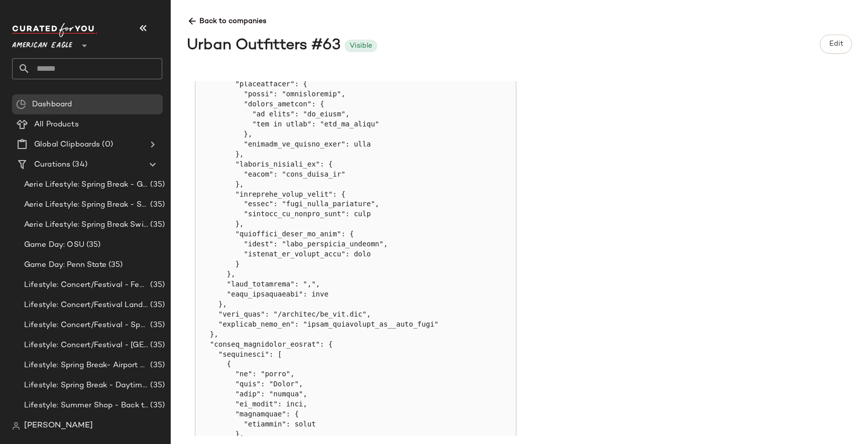 The width and height of the screenshot is (868, 444). Describe the element at coordinates (54, 245) in the screenshot. I see `span: Game Day: OSU` at that location.